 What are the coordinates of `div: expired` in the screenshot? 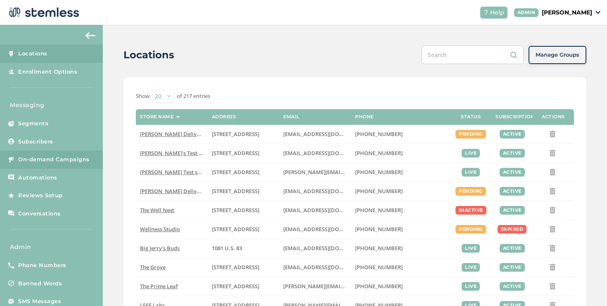 It's located at (512, 229).